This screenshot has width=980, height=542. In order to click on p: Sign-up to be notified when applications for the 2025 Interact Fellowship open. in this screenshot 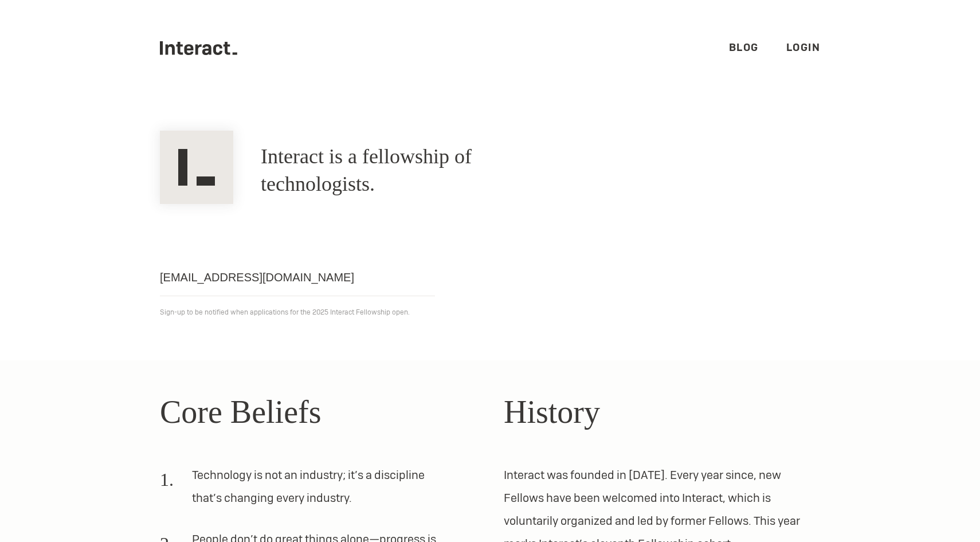, I will do `click(490, 312)`.